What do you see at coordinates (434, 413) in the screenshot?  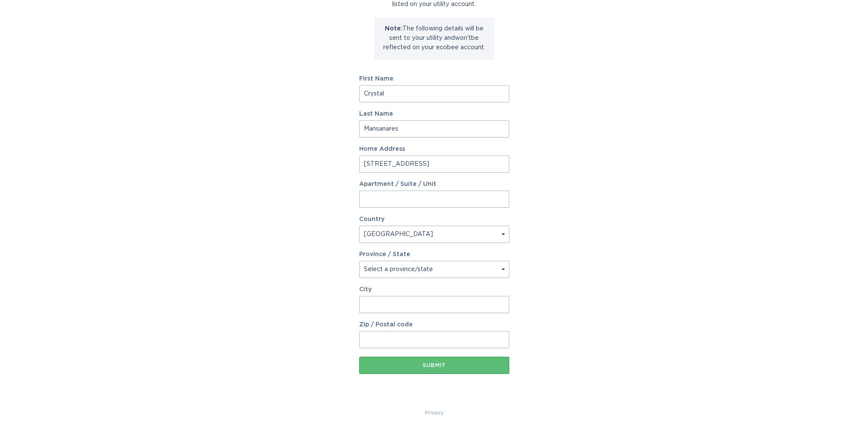 I see `a: Privacy Policy & Terms of Use` at bounding box center [434, 413].